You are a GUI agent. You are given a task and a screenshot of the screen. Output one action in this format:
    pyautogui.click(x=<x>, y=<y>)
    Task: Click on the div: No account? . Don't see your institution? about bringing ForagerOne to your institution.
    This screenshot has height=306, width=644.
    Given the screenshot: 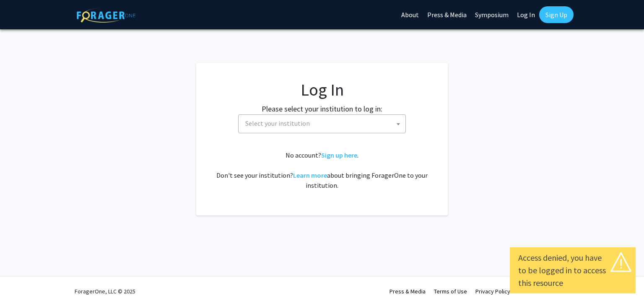 What is the action you would take?
    pyautogui.click(x=322, y=170)
    